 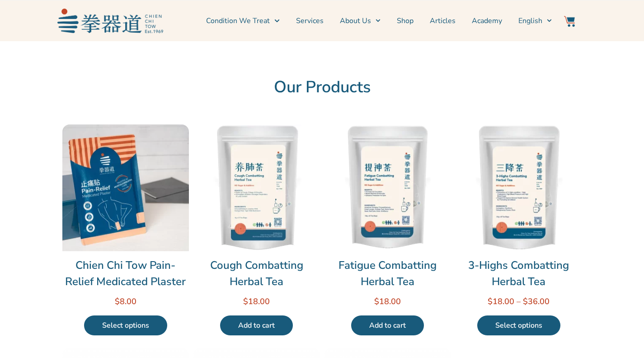 I want to click on bdi: 36.00, so click(x=536, y=301).